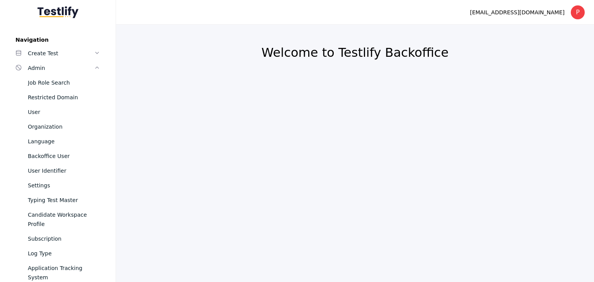 The width and height of the screenshot is (594, 282). I want to click on div: Admin, so click(61, 68).